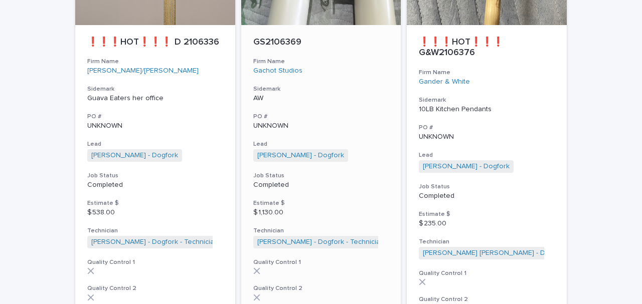 The image size is (642, 304). I want to click on a: Gander & White, so click(444, 82).